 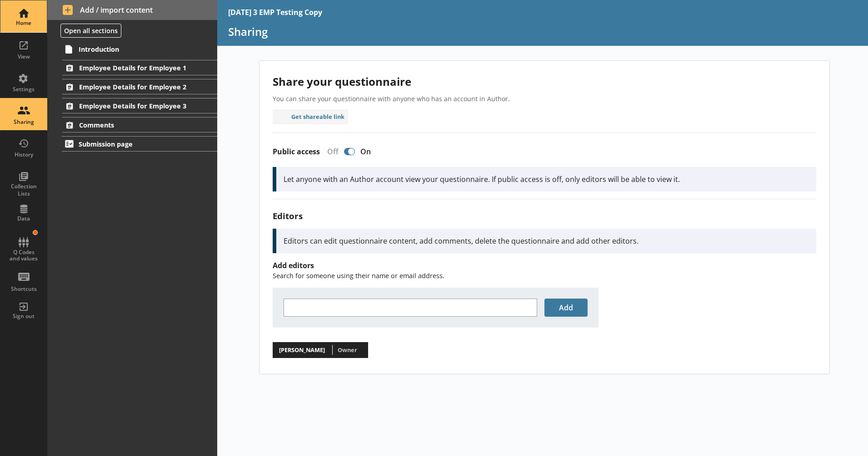 I want to click on h1: Sharing, so click(x=543, y=32).